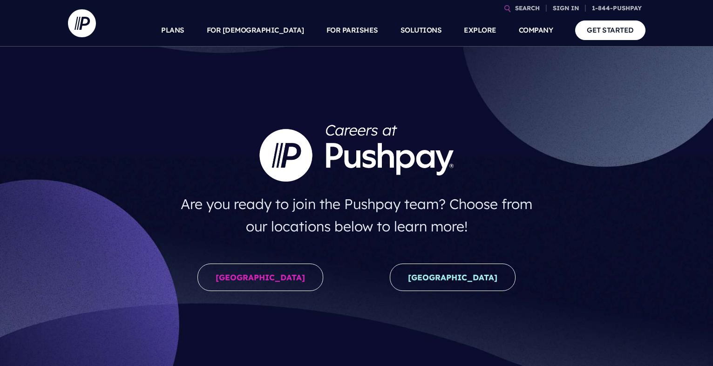  What do you see at coordinates (356, 215) in the screenshot?
I see `h4: Are you ready to join the Pushpay team? Choose from our locations below to learn more!` at bounding box center [356, 215].